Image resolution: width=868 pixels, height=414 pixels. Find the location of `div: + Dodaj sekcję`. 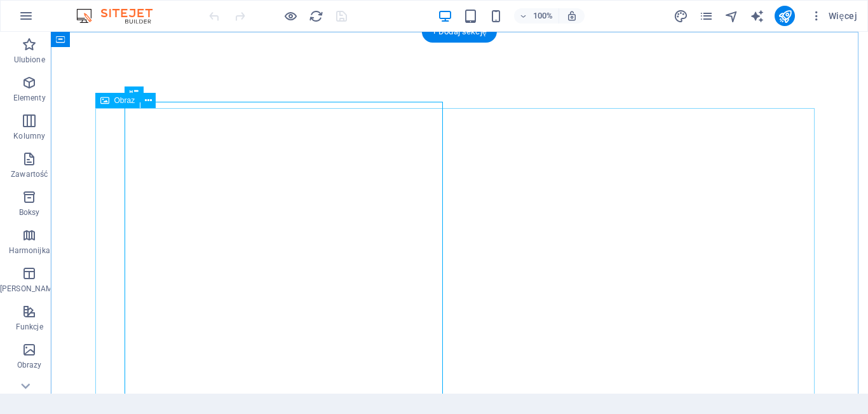

div: + Dodaj sekcję is located at coordinates (460, 32).